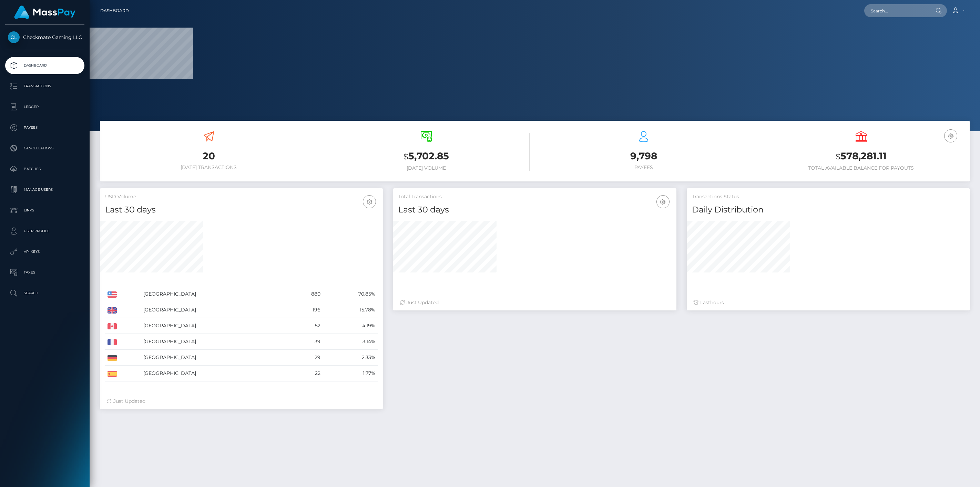 The image size is (980, 487). I want to click on p: Cancellations, so click(44, 148).